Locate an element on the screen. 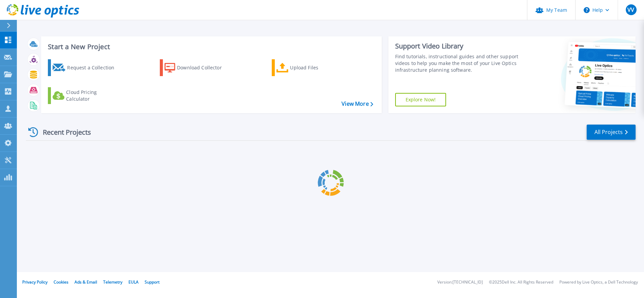  a: All Projects is located at coordinates (611, 132).